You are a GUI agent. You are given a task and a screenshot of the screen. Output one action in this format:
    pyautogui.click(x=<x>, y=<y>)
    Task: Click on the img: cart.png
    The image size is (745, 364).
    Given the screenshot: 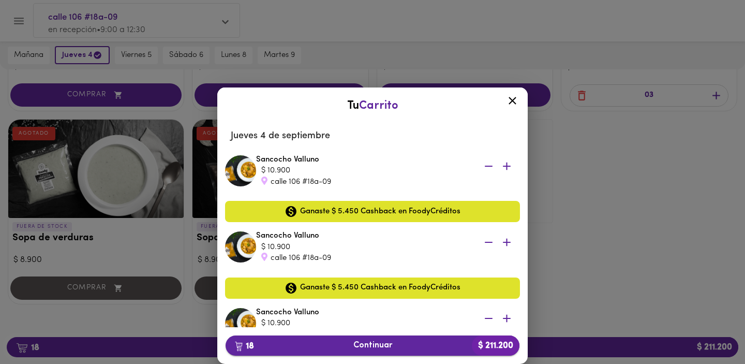 What is the action you would take?
    pyautogui.click(x=239, y=346)
    